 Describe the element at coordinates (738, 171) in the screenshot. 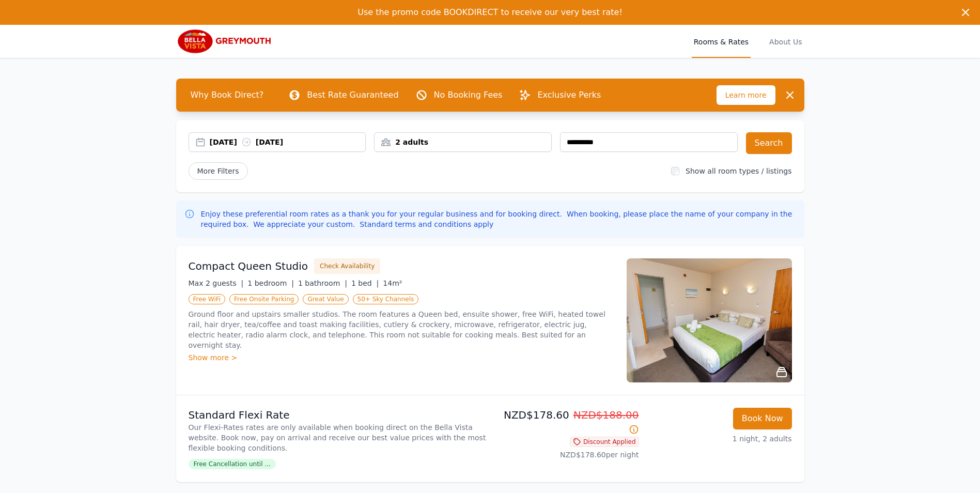

I see `label: Show all room types / listings` at that location.